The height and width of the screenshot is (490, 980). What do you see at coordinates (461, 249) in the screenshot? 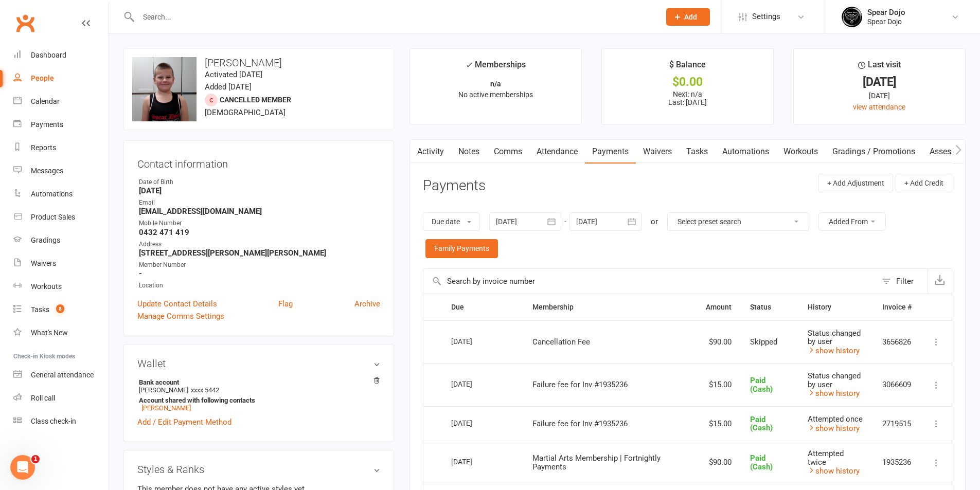
I see `a: Family Payments` at bounding box center [461, 249].